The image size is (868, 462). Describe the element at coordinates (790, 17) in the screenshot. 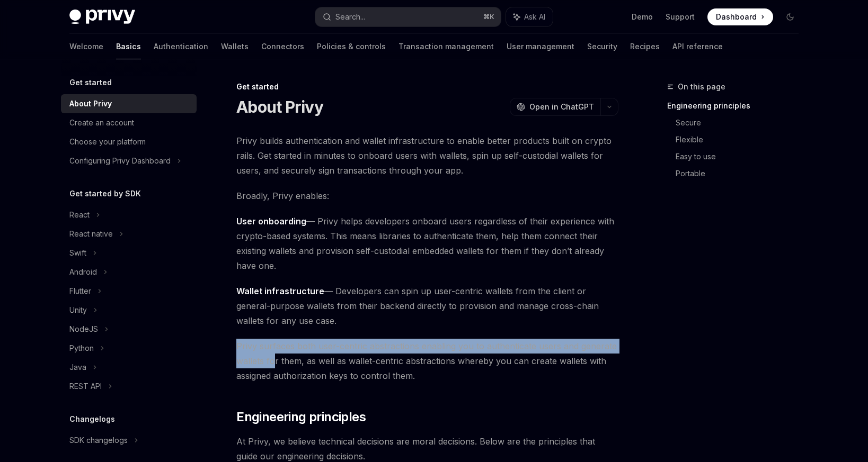

I see `button: Toggle dark mode` at that location.